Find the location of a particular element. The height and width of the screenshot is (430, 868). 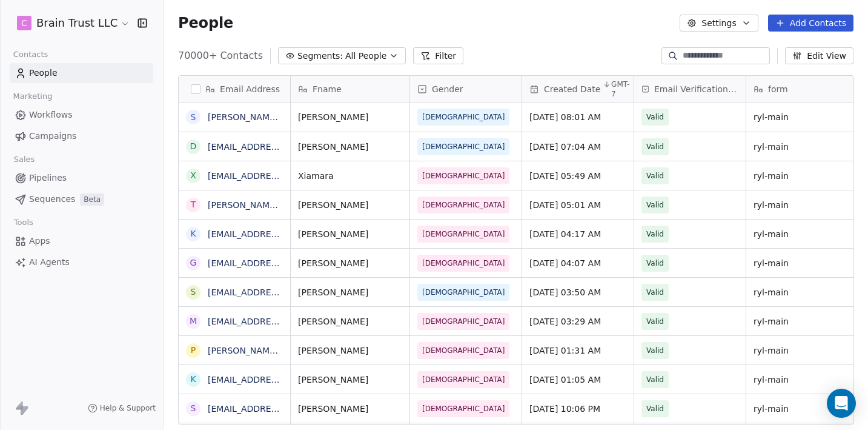

div: form is located at coordinates (802, 88).